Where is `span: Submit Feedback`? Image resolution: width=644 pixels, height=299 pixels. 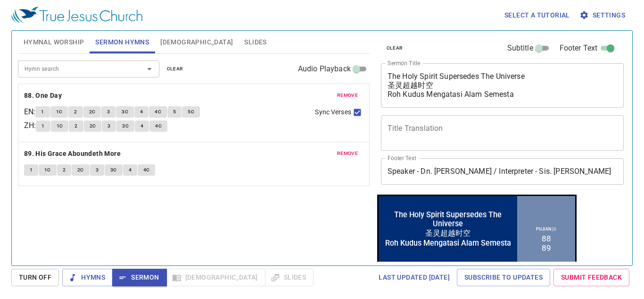
span: Submit Feedback is located at coordinates (591, 277).